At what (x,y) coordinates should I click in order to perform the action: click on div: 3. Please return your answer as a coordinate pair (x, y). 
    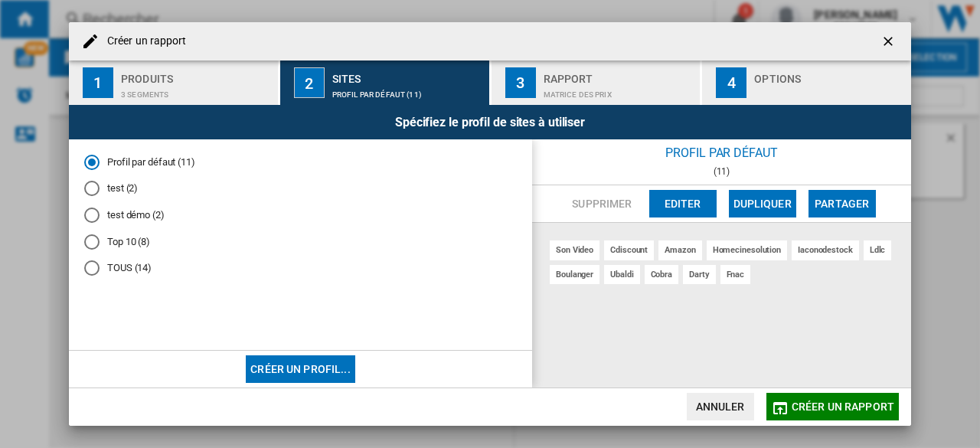
    Looking at the image, I should click on (521, 83).